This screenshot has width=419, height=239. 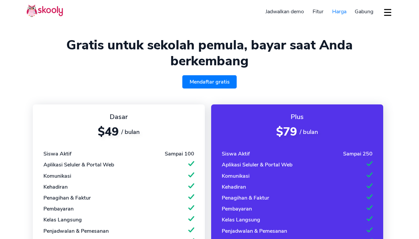 What do you see at coordinates (387, 12) in the screenshot?
I see `button: dropdown menu` at bounding box center [387, 12].